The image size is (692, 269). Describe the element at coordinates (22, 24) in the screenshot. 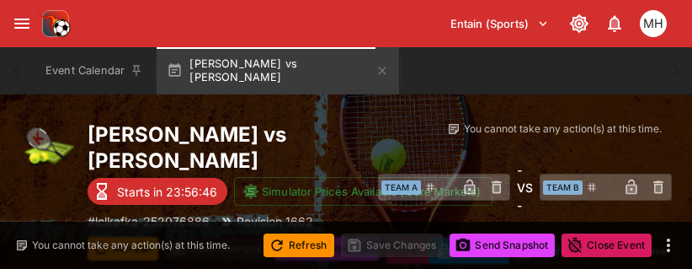

I see `button: open drawer` at that location.